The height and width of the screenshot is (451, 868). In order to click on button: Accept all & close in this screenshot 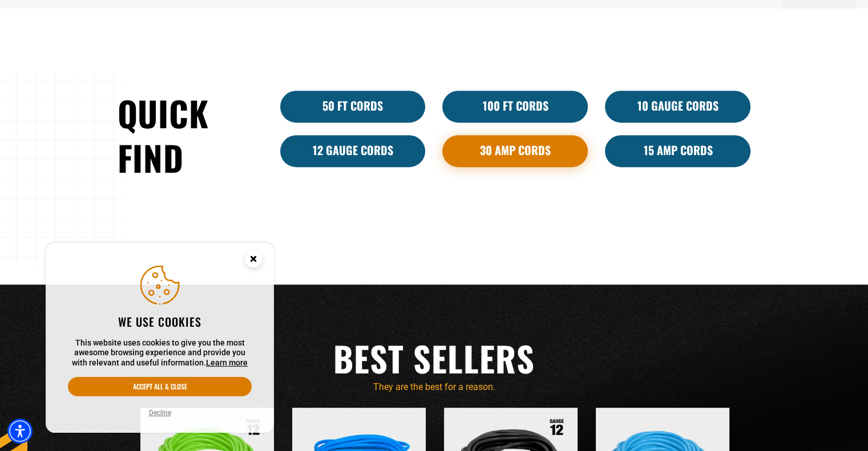, I will do `click(160, 386)`.